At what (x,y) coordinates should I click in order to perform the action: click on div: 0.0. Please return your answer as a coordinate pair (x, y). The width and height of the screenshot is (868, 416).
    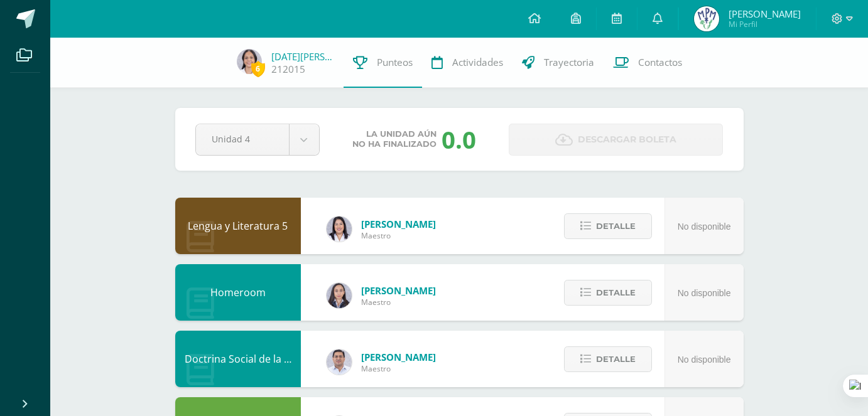
    Looking at the image, I should click on (458, 139).